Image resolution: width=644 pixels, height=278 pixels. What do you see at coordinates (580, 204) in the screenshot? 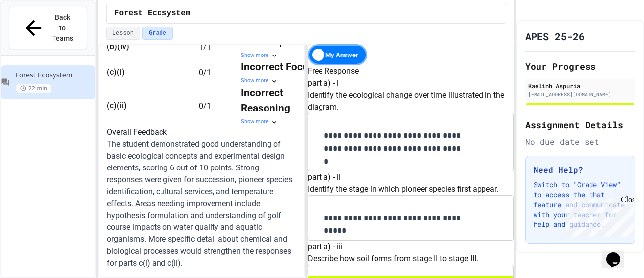
I see `p: Switch to "Grade View" to access the chat feature and communicate with your teacher for help and ...` at bounding box center [580, 204].